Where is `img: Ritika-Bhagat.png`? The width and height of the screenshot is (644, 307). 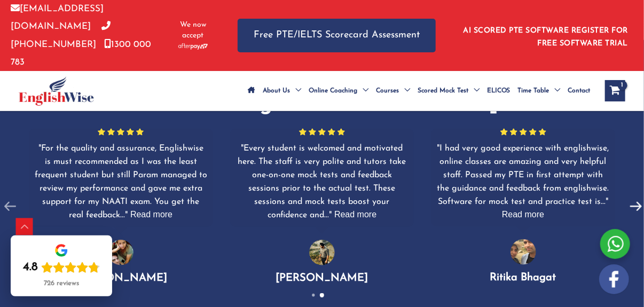 img: Ritika-Bhagat.png is located at coordinates (523, 252).